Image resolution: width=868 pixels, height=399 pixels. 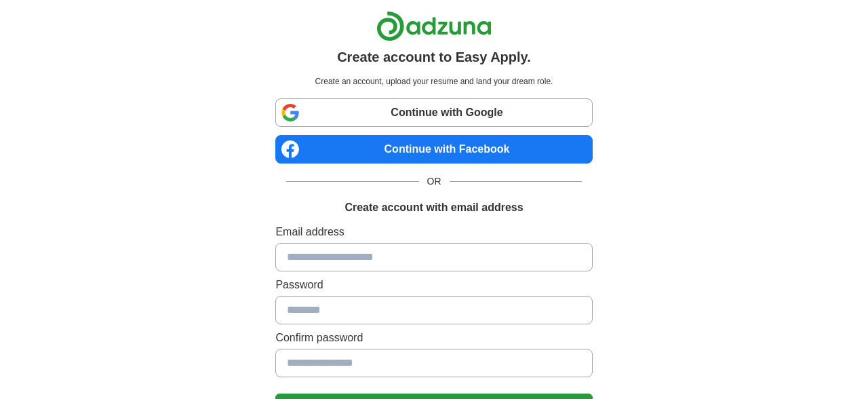 I want to click on p: Create an account, upload your resume and land your dream role., so click(x=433, y=81).